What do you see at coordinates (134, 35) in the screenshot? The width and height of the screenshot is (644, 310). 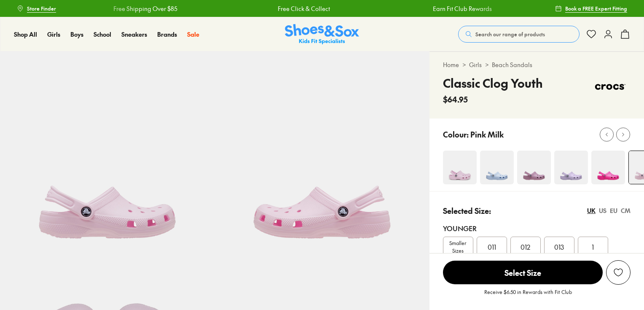 I see `a: Sneakers` at bounding box center [134, 35].